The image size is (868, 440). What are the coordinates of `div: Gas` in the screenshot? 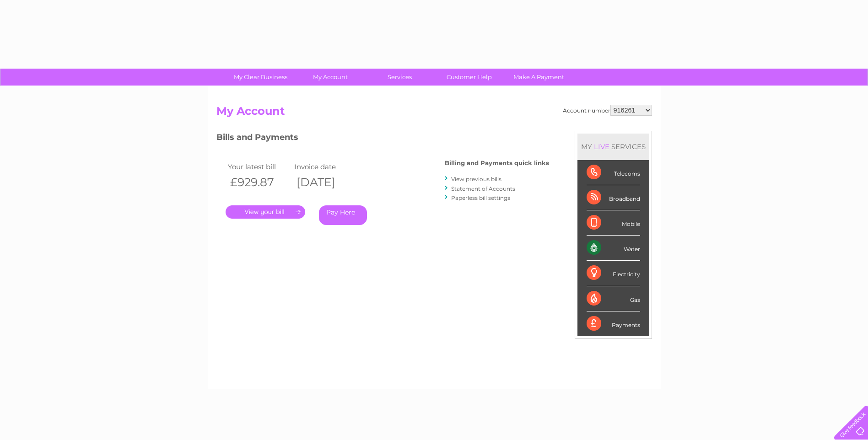 It's located at (613, 298).